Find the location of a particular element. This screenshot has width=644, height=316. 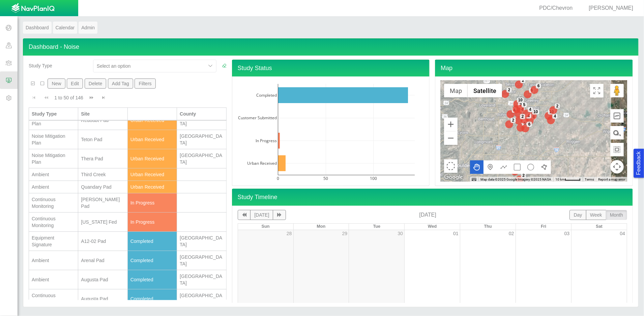

td: Completed is located at coordinates (153, 261).